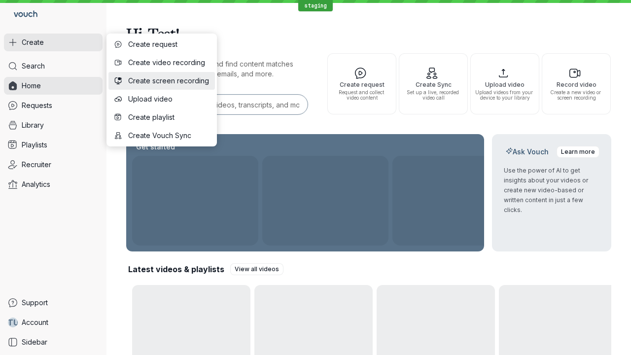 Image resolution: width=631 pixels, height=355 pixels. Describe the element at coordinates (527, 152) in the screenshot. I see `h2: Ask Vouch` at that location.